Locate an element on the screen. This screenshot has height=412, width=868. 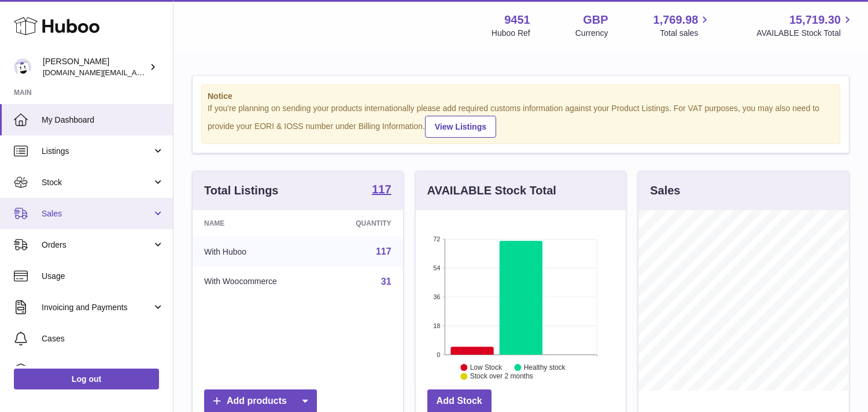
a: 1,769.98 Total sales is located at coordinates (682, 26).